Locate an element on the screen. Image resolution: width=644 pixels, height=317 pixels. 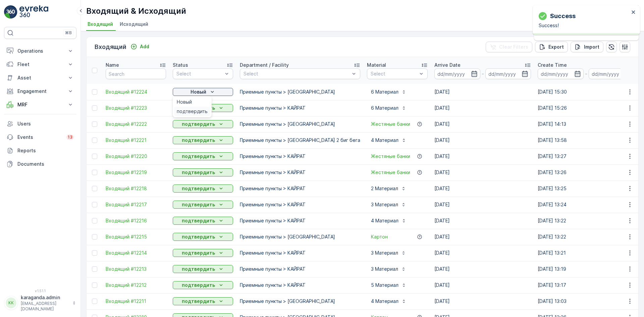
p: karaganda.admin is located at coordinates (45, 298).